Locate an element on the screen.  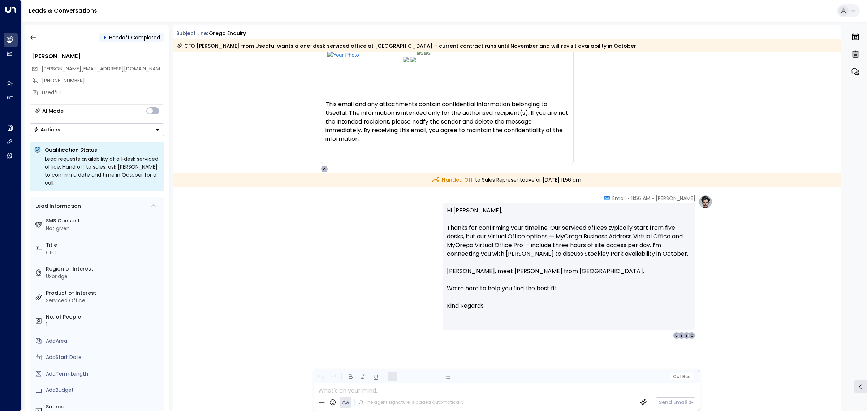
div: AddStart Date is located at coordinates (103, 357).